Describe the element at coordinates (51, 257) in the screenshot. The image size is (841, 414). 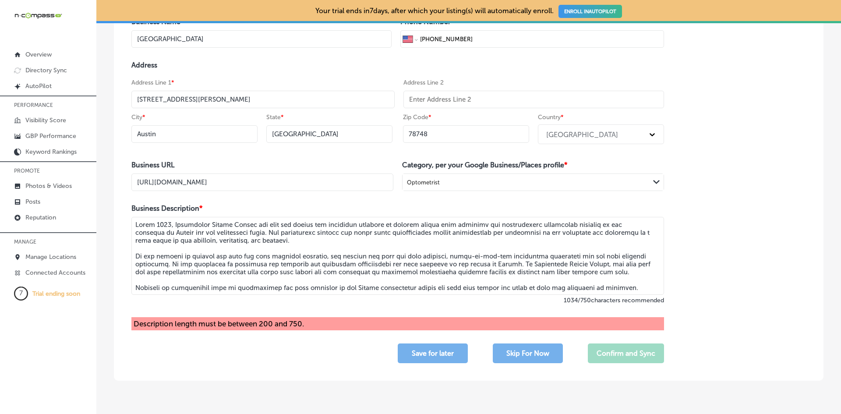
I see `p: Manage Locations` at that location.